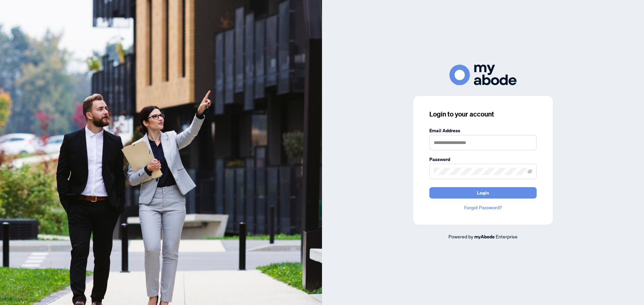 This screenshot has height=305, width=644. What do you see at coordinates (484, 237) in the screenshot?
I see `a: myAbode` at bounding box center [484, 237].